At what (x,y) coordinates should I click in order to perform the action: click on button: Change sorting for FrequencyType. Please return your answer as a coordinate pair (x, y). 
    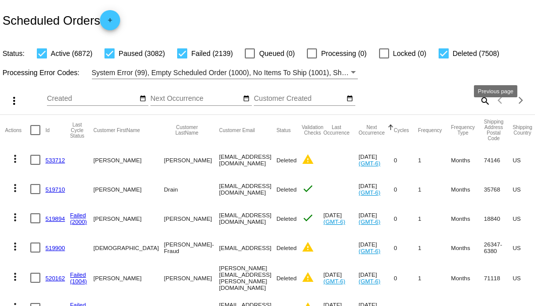
    Looking at the image, I should click on (462, 130).